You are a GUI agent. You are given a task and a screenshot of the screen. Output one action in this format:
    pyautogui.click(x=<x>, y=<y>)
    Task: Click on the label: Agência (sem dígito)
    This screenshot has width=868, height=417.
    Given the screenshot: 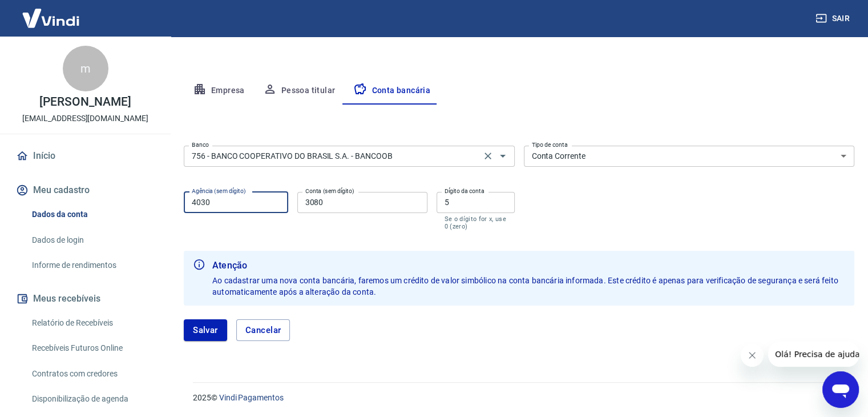 What is the action you would take?
    pyautogui.click(x=219, y=191)
    